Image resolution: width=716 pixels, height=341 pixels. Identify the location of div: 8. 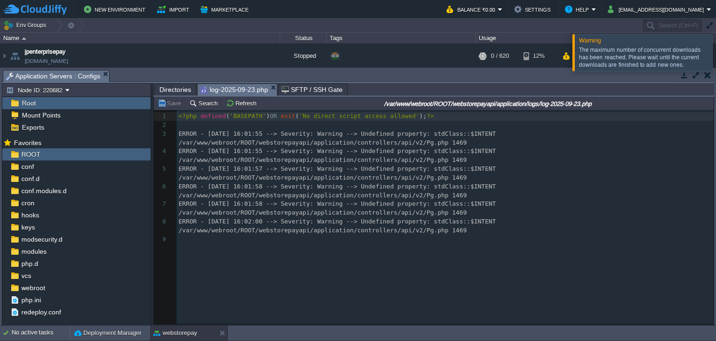
(161, 221).